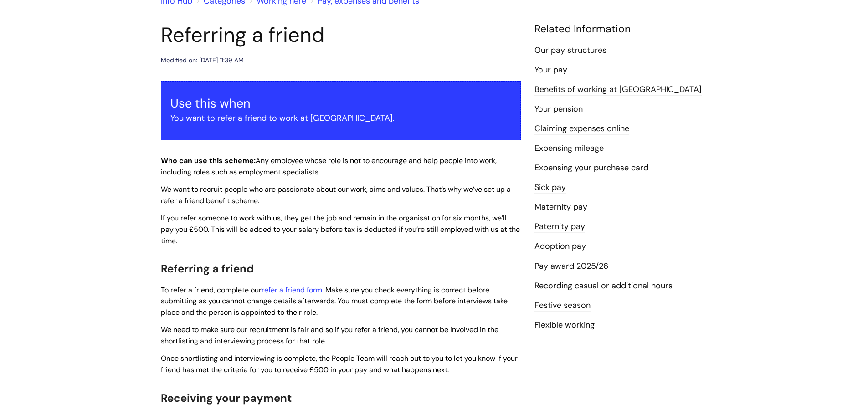 This screenshot has height=415, width=868. Describe the element at coordinates (603, 287) in the screenshot. I see `a: Recording casual or additional hours` at that location.